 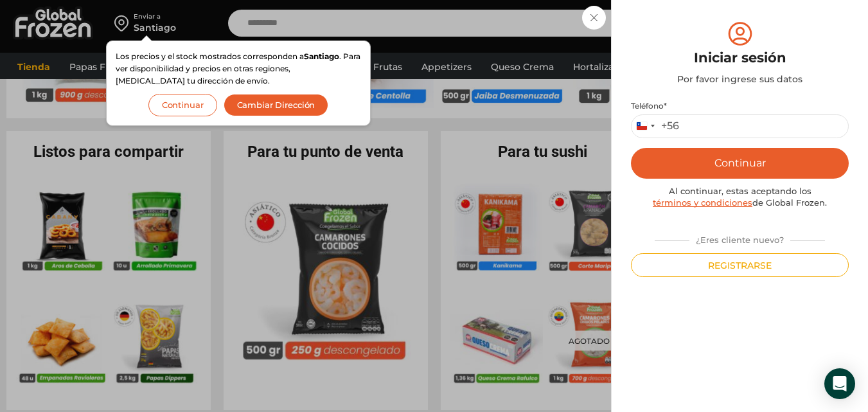 I want to click on div: +56, so click(x=670, y=126).